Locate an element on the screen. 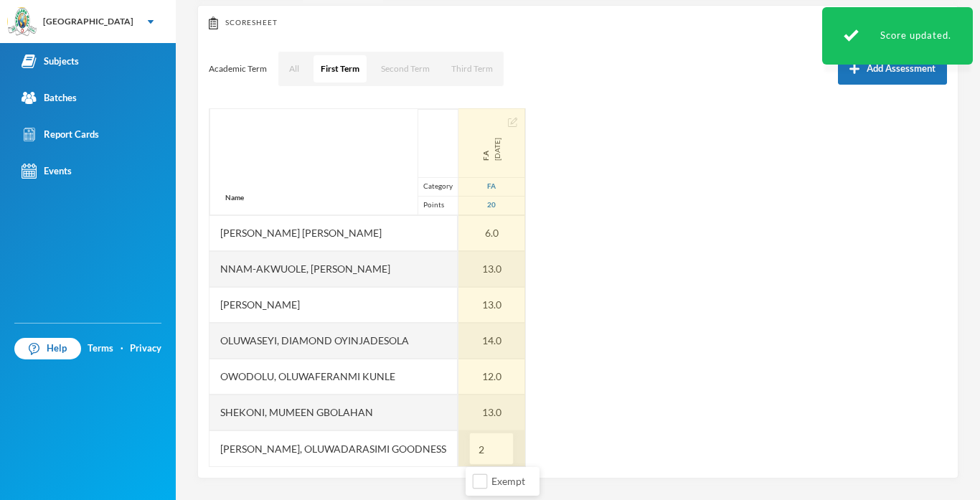 Image resolution: width=980 pixels, height=500 pixels. div: 14.0 is located at coordinates (492, 341).